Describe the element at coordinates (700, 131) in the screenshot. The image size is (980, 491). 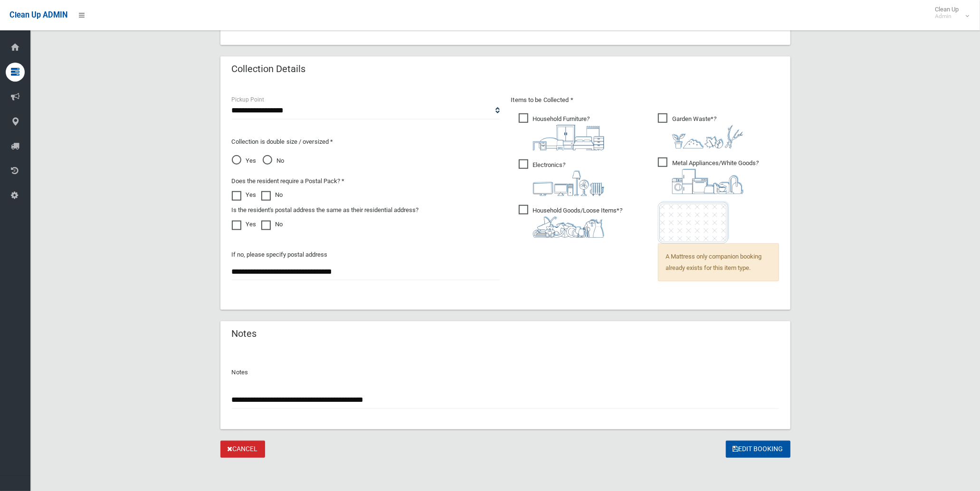
I see `span: Garden Waste*` at that location.